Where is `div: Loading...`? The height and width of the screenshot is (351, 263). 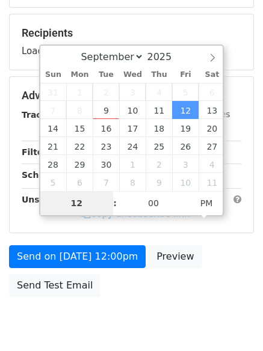
div: Loading... is located at coordinates (131, 42).